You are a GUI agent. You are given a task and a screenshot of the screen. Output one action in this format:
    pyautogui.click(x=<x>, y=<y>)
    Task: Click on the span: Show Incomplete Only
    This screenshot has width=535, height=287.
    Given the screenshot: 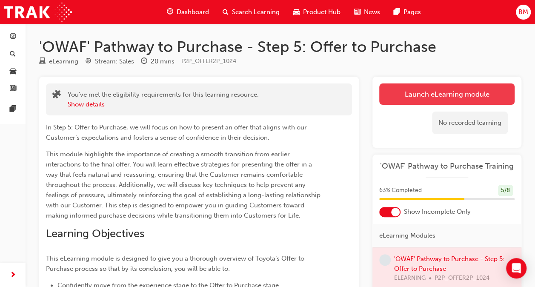 What is the action you would take?
    pyautogui.click(x=437, y=211)
    